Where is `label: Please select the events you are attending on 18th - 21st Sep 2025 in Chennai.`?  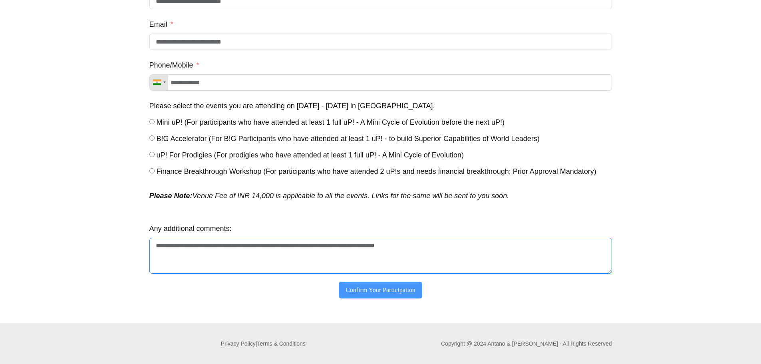 label: Please select the events you are attending on 18th - 21st Sep 2025 in Chennai. is located at coordinates (292, 106).